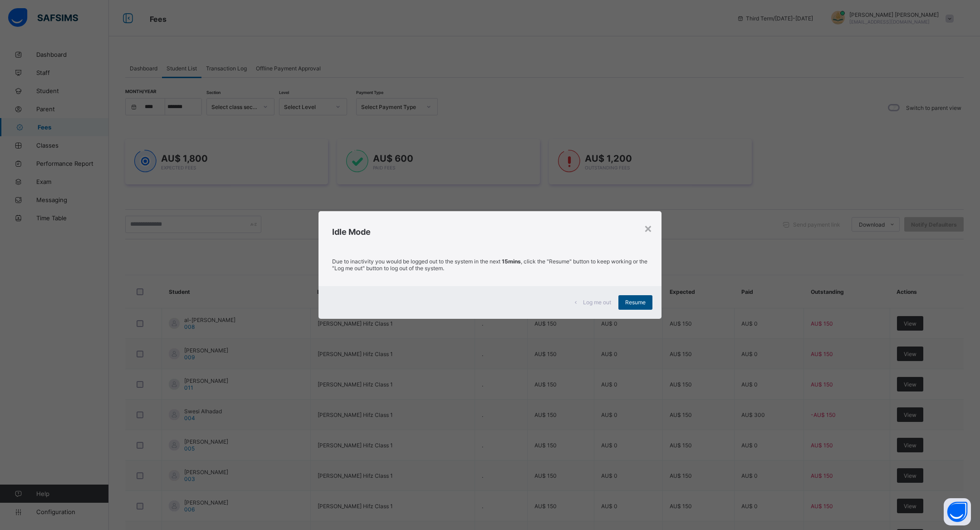 This screenshot has width=980, height=530. What do you see at coordinates (511, 261) in the screenshot?
I see `strong: 15mins` at bounding box center [511, 261].